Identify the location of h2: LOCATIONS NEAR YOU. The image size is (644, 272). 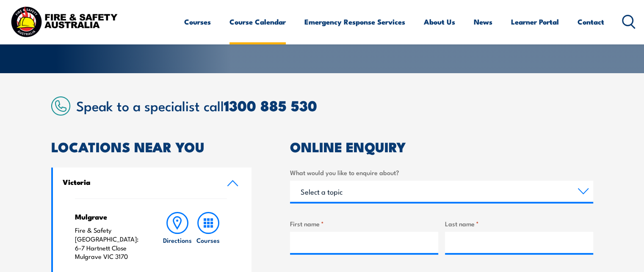
(152, 146).